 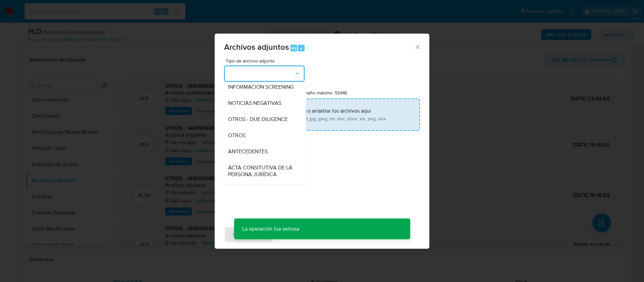 I want to click on span: Archivos adjuntos, so click(x=257, y=47).